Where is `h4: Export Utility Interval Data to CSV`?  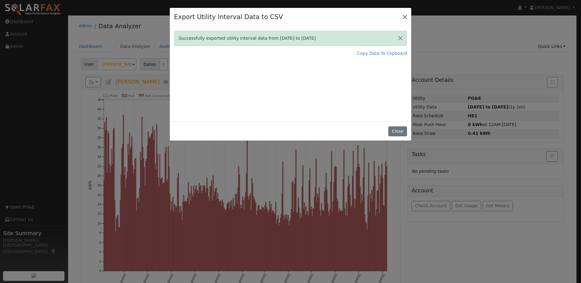 h4: Export Utility Interval Data to CSV is located at coordinates (228, 17).